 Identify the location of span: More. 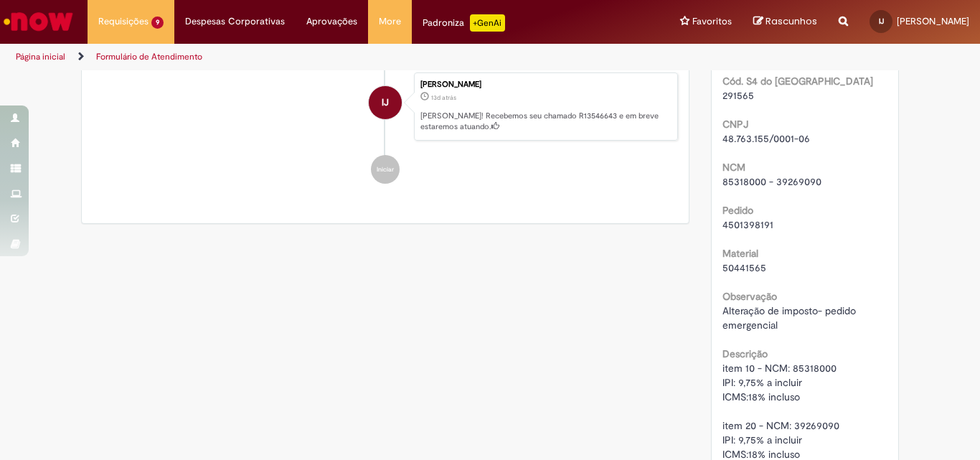
(390, 22).